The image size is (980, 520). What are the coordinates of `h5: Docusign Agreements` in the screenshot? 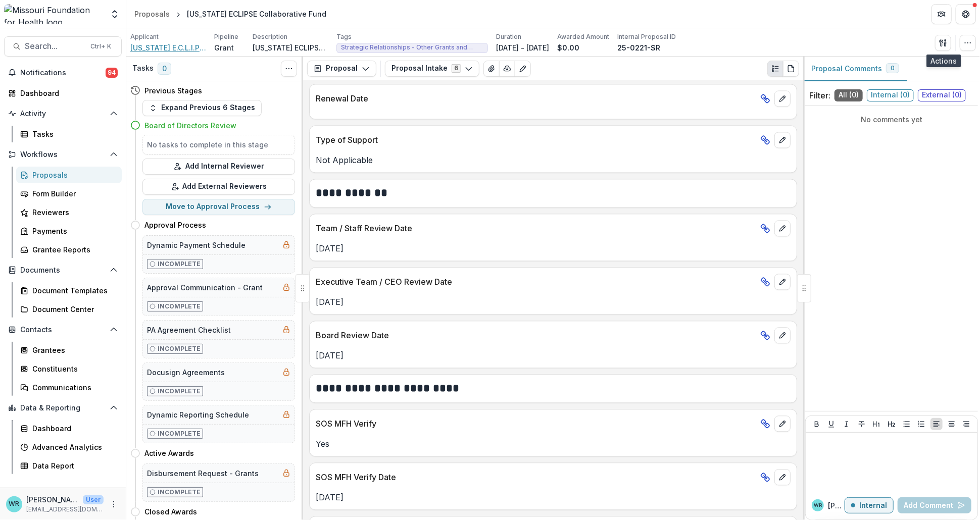 It's located at (186, 372).